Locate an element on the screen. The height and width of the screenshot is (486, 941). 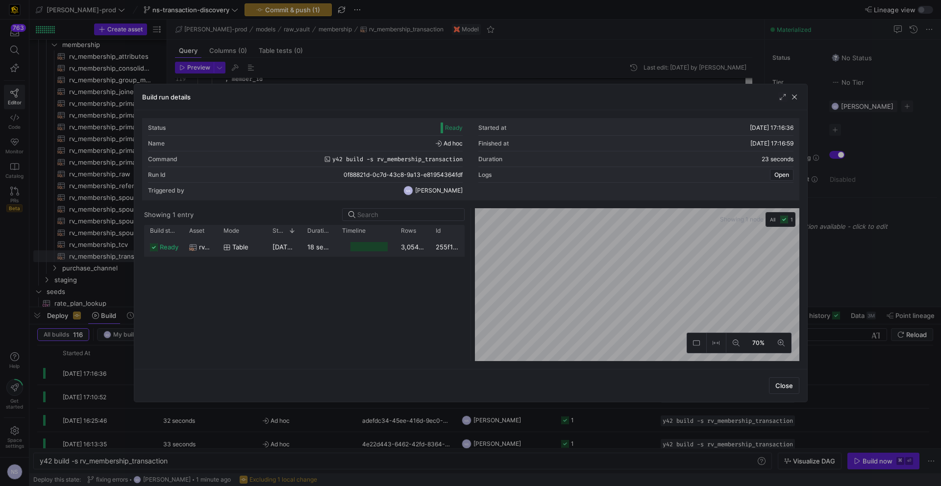
span: Asset is located at coordinates (196, 231).